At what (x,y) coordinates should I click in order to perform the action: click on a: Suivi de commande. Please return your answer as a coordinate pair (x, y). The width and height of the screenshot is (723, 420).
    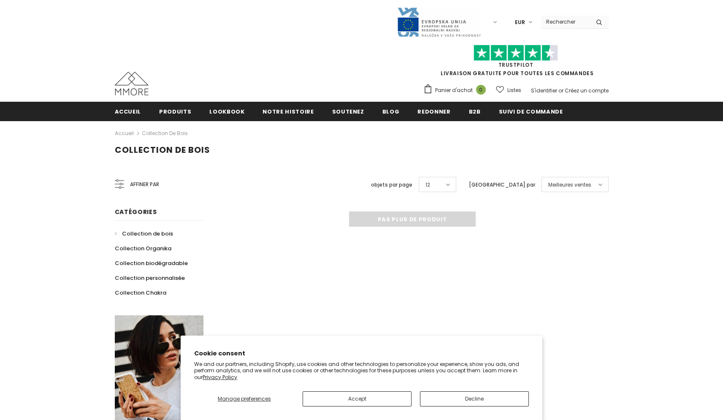
    Looking at the image, I should click on (531, 111).